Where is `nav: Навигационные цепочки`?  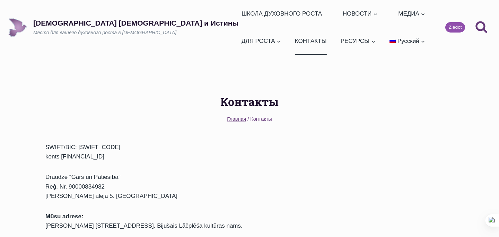 nav: Навигационные цепочки is located at coordinates (249, 119).